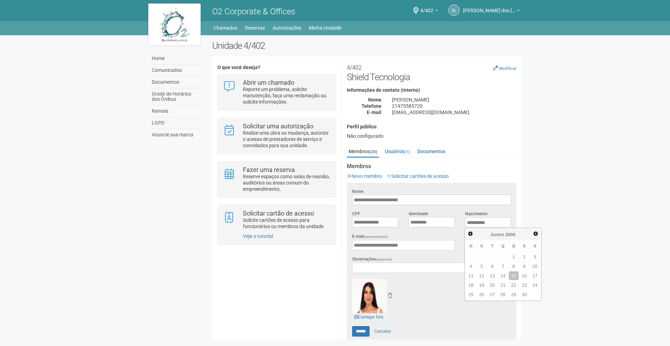 The height and width of the screenshot is (346, 670). I want to click on a: 4/402, so click(429, 12).